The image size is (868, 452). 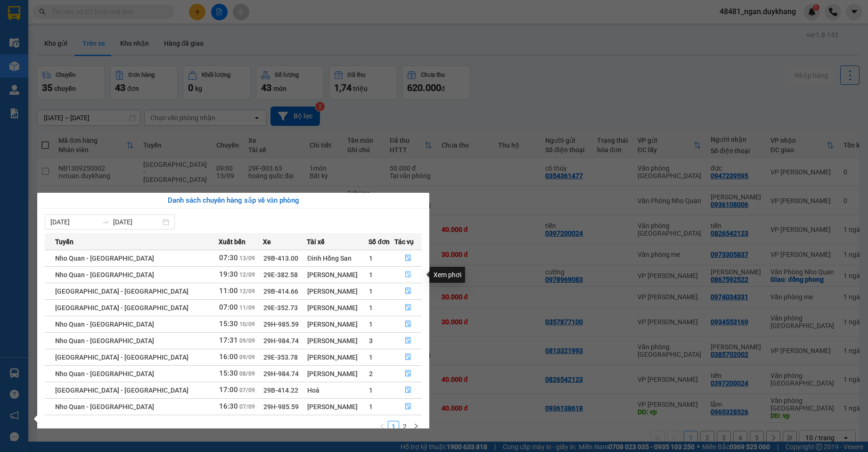 What do you see at coordinates (280, 308) in the screenshot?
I see `span: 29E-352.73` at bounding box center [280, 308].